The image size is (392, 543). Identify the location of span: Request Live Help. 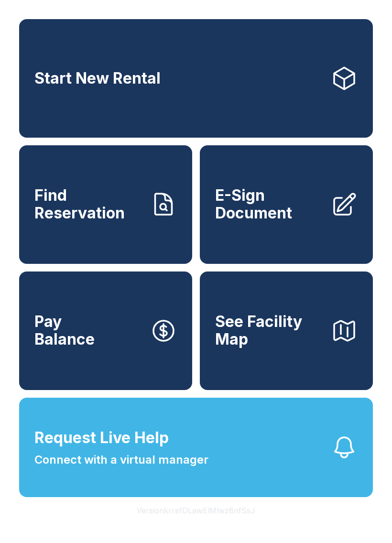
(101, 438).